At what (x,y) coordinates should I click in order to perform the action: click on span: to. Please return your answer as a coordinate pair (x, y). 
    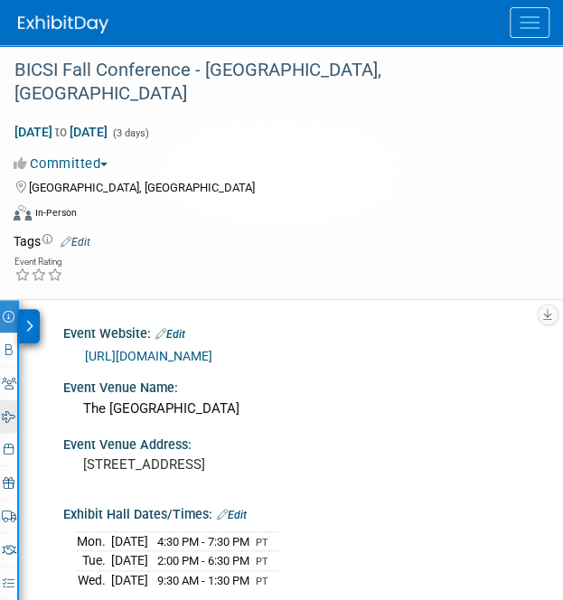
    Looking at the image, I should click on (61, 132).